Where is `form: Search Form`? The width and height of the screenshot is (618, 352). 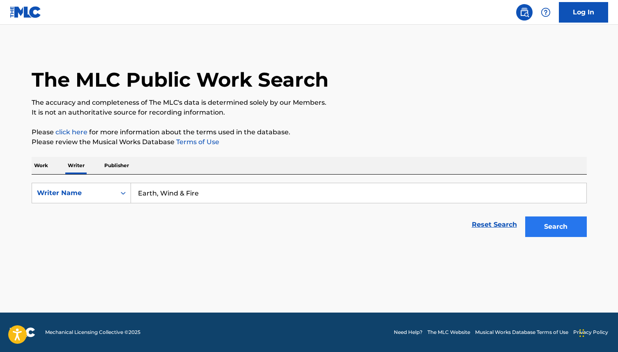
form: Search Form is located at coordinates (309, 212).